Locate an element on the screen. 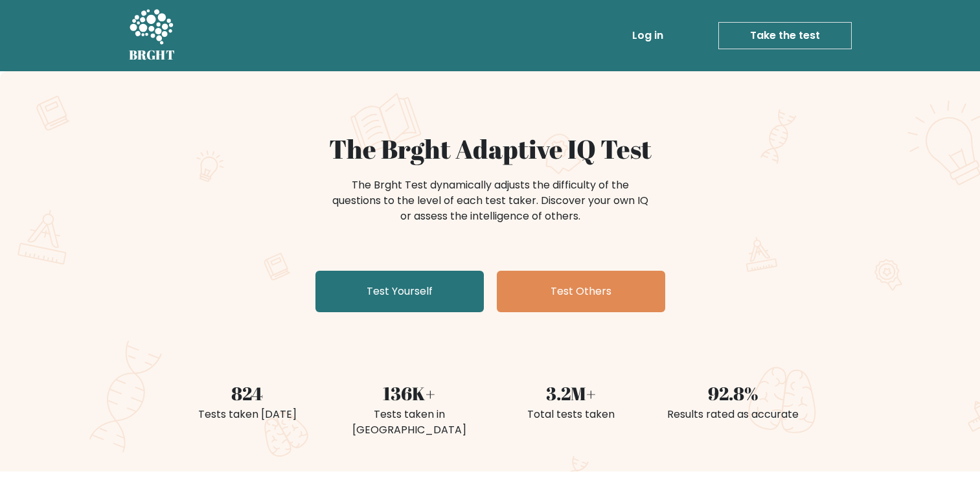  div: 92.8% is located at coordinates (733, 393).